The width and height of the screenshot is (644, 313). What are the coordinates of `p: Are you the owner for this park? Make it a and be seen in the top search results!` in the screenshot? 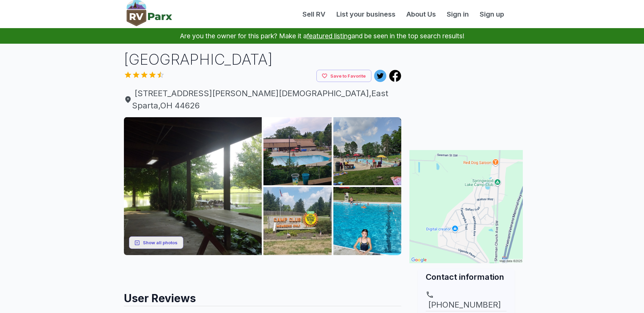 It's located at (322, 36).